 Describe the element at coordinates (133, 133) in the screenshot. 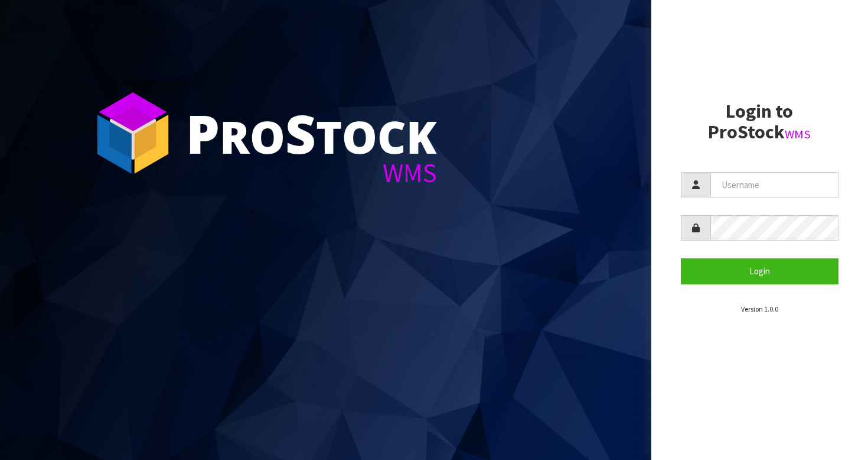

I see `img: ProStock Cube` at that location.